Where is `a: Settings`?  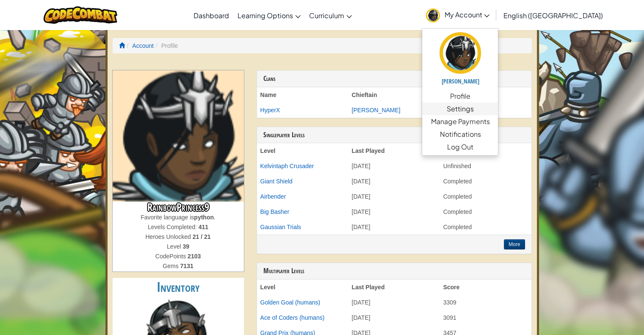
a: Settings is located at coordinates (460, 109).